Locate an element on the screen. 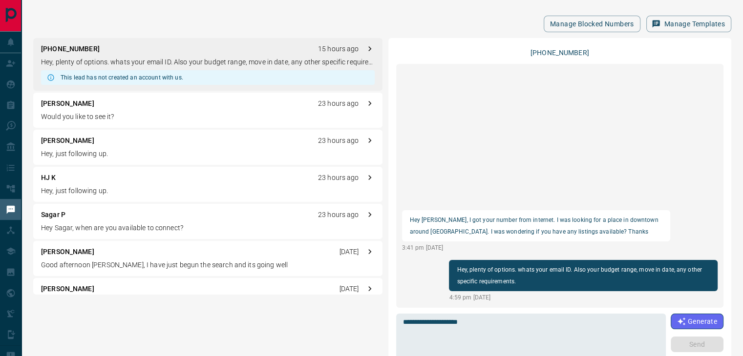 The image size is (743, 356). button: Manage Templates is located at coordinates (689, 24).